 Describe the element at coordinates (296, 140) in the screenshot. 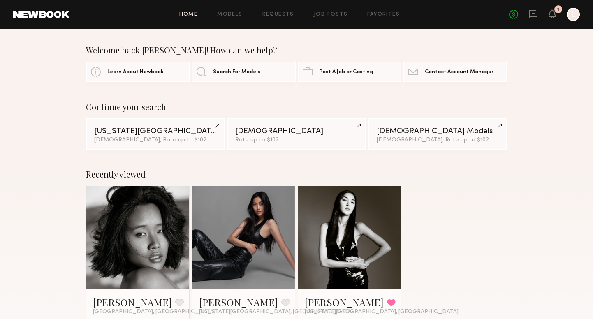

I see `div: Rate up to $102` at that location.